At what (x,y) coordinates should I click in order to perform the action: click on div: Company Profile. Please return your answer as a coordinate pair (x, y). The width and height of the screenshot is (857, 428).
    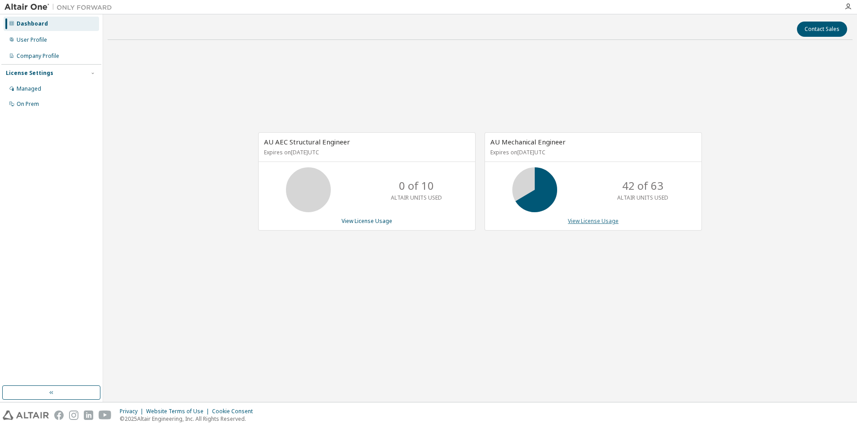
    Looking at the image, I should click on (38, 56).